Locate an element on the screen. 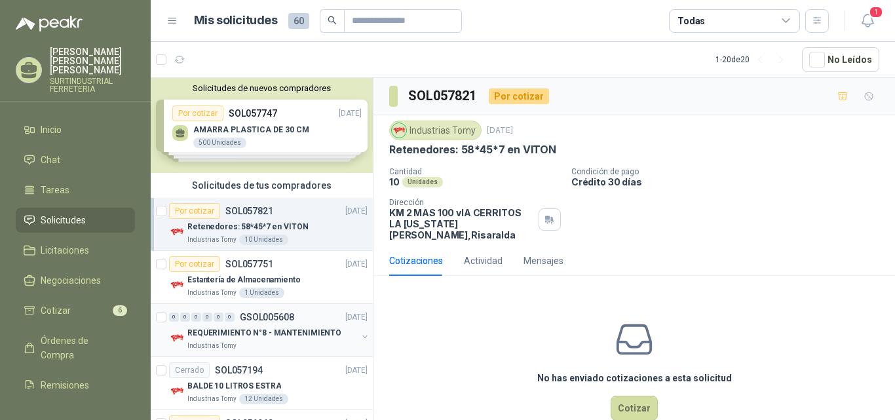  span: Licitaciones is located at coordinates (65, 250).